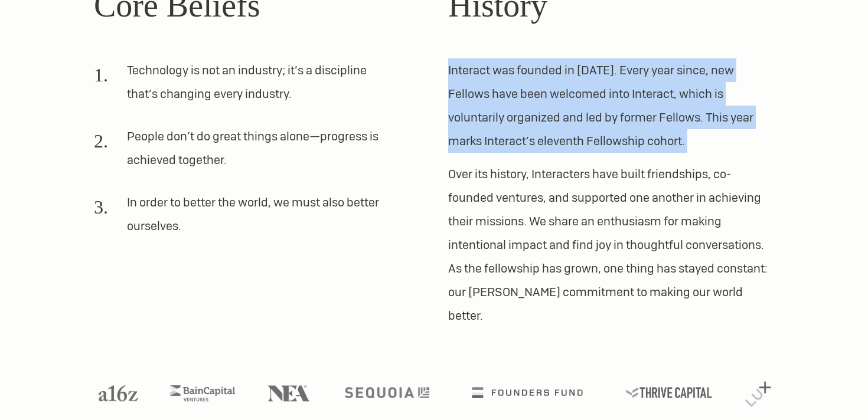 Image resolution: width=868 pixels, height=420 pixels. Describe the element at coordinates (242, 87) in the screenshot. I see `li: Technology is not an industry; it’s a discipline that’s changing every industry.` at that location.